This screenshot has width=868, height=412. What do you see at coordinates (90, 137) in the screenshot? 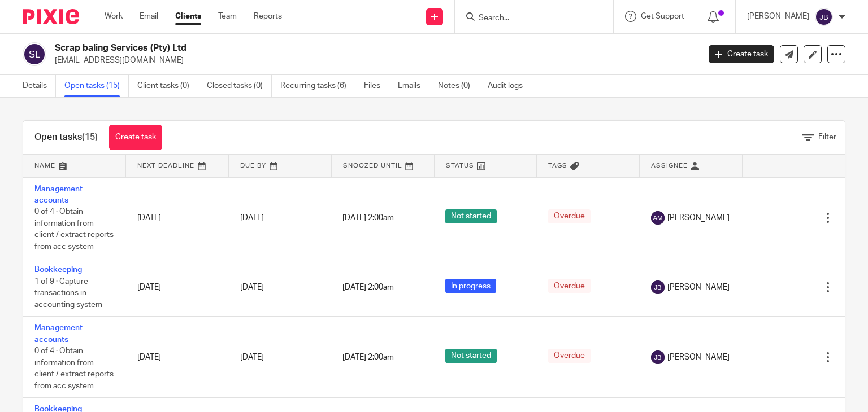
I see `span: (15)` at bounding box center [90, 137].